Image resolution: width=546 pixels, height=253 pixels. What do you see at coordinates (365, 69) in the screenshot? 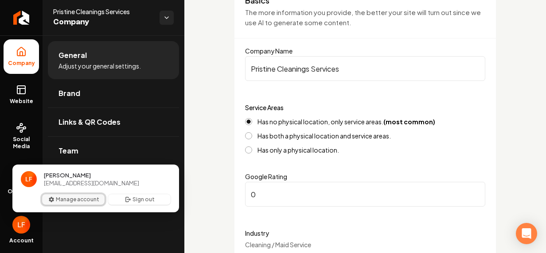
I see `input: Company Name` at bounding box center [365, 69].